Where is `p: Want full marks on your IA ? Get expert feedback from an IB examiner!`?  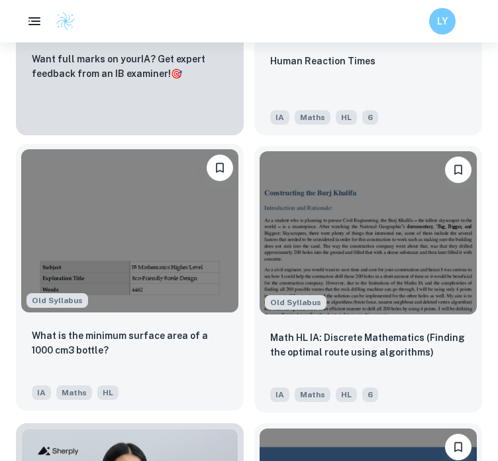
p: Want full marks on your IA ? Get expert feedback from an IB examiner! is located at coordinates (130, 66).